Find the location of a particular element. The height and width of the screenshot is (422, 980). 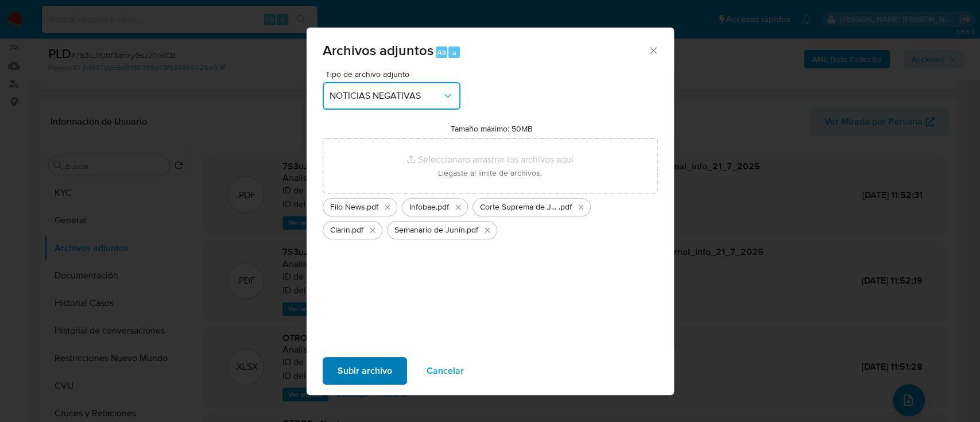

span: Corte Suprema de Justicia de la Nación is located at coordinates (519, 207).